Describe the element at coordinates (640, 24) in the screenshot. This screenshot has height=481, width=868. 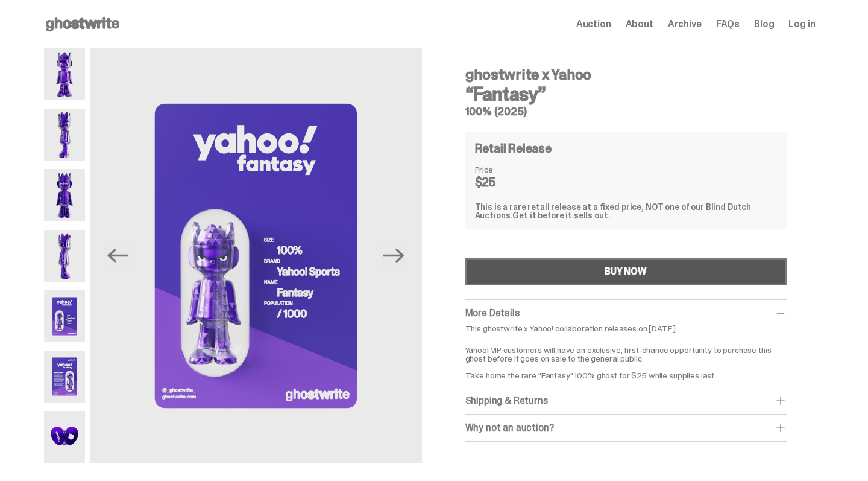
I see `a: About` at that location.